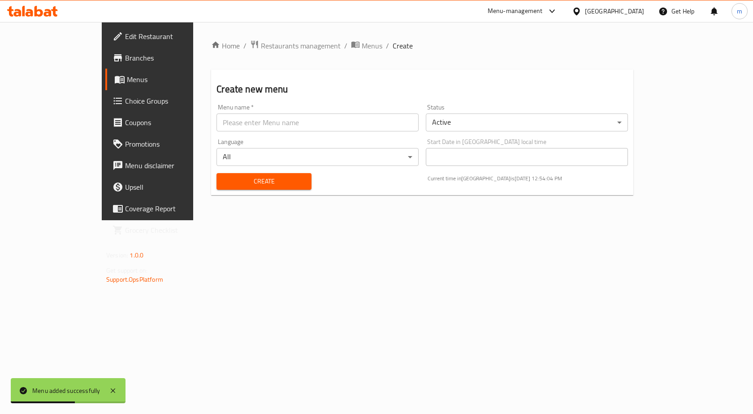  What do you see at coordinates (66, 390) in the screenshot?
I see `div: Menu added successfully` at bounding box center [66, 390].